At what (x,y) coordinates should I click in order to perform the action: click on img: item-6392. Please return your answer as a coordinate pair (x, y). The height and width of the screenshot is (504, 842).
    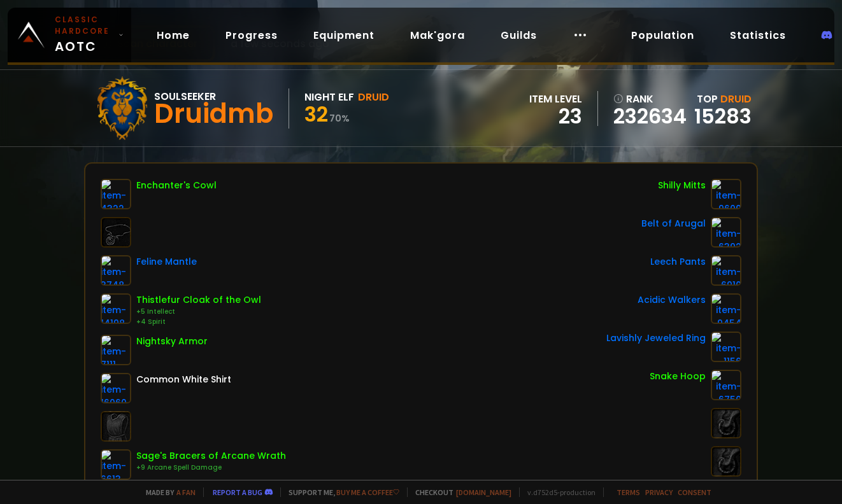
    Looking at the image, I should click on (726, 232).